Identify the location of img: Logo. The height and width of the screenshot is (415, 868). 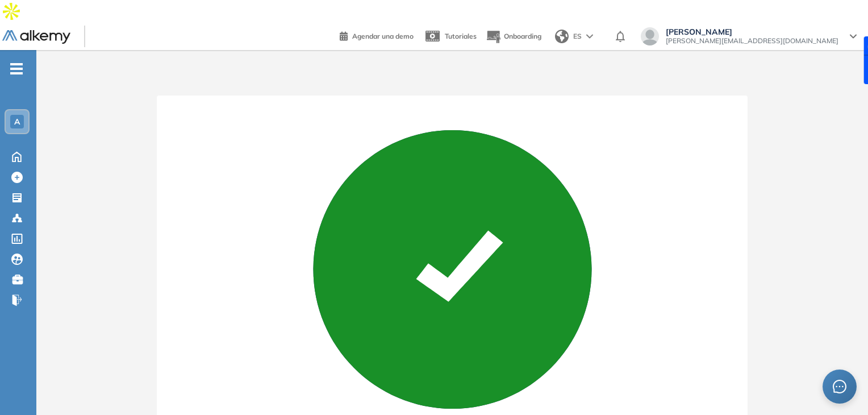
(37, 37).